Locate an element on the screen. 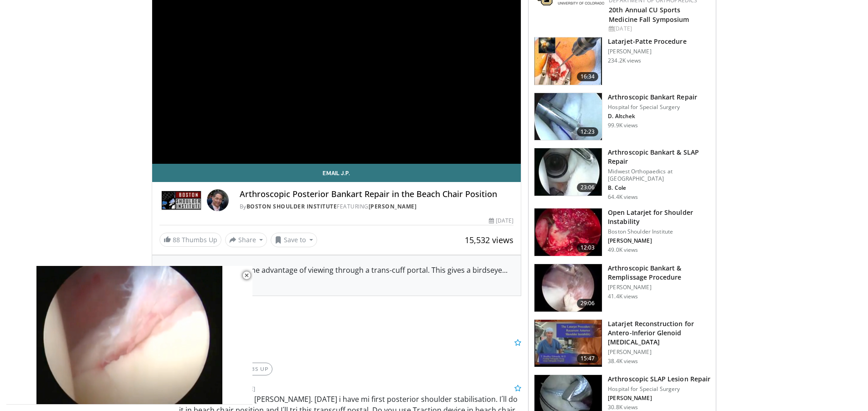  span: 12:03 is located at coordinates (588, 247).